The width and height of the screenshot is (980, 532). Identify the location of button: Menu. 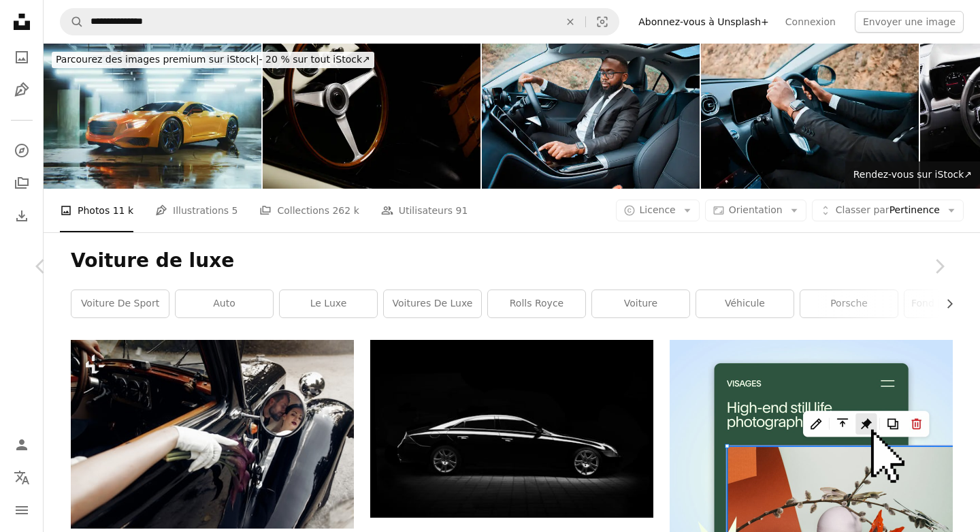
(21, 510).